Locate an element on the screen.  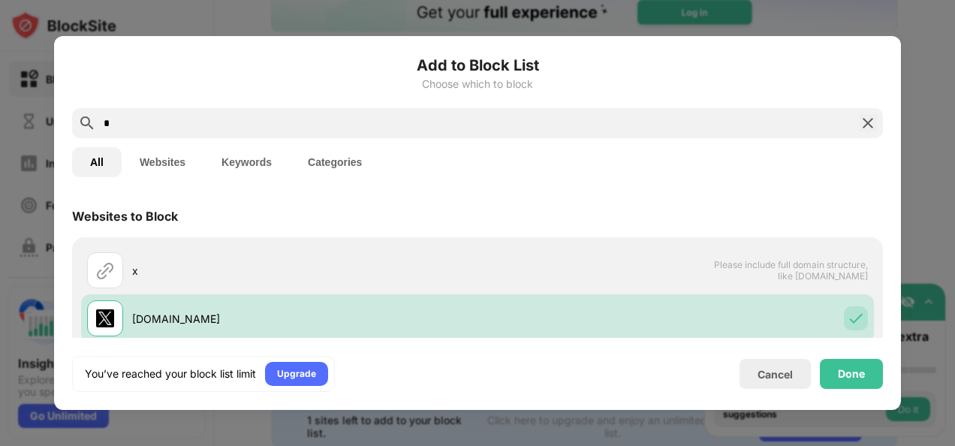
h6: Add to Block List is located at coordinates (478, 65).